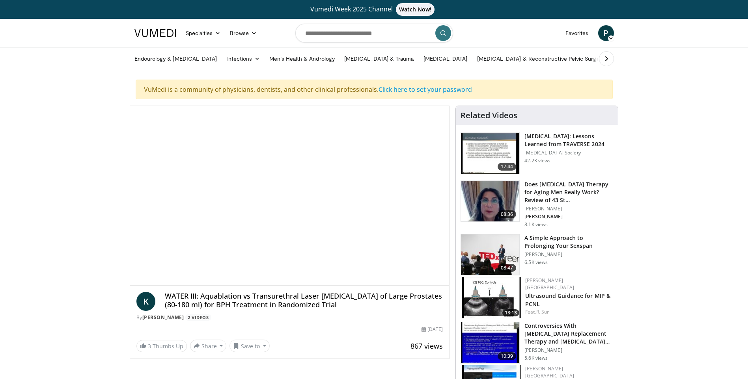 The height and width of the screenshot is (379, 748). I want to click on span: 10:39, so click(507, 356).